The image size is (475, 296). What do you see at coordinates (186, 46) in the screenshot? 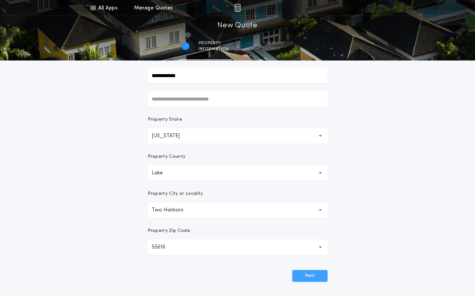
I see `h2: 1` at bounding box center [186, 46].